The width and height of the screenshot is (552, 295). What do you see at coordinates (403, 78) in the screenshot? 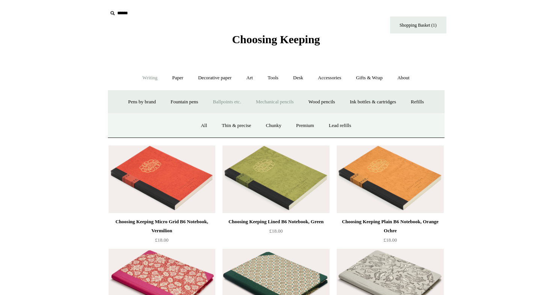
I see `a: About` at bounding box center [403, 78].